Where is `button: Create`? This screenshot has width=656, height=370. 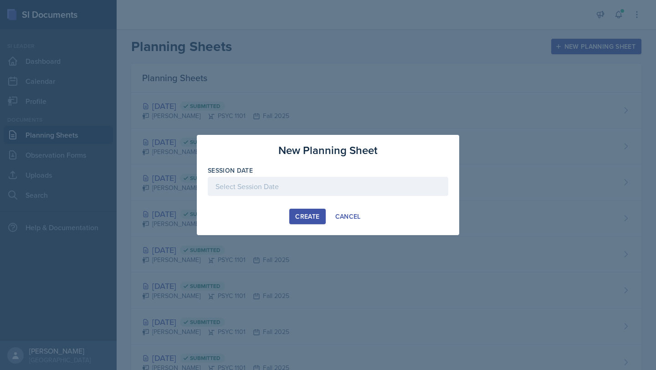
button: Create is located at coordinates (307, 216).